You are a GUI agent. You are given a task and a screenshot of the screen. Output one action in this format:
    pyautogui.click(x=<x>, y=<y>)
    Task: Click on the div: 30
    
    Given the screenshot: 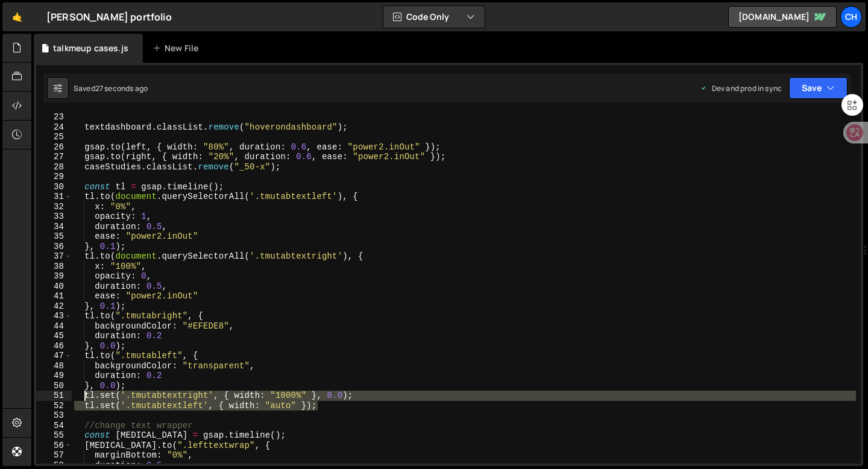 What is the action you would take?
    pyautogui.click(x=54, y=187)
    